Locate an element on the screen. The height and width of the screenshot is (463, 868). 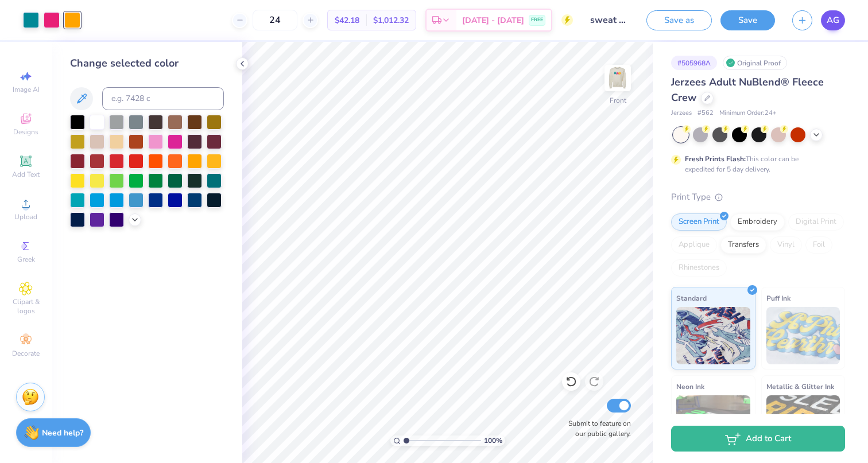
div: Foil is located at coordinates (818, 245).